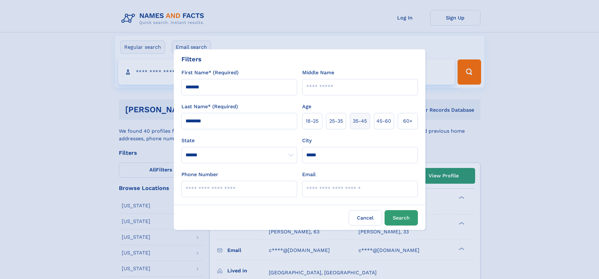 This screenshot has width=599, height=279. What do you see at coordinates (191, 59) in the screenshot?
I see `div: Filters` at bounding box center [191, 59].